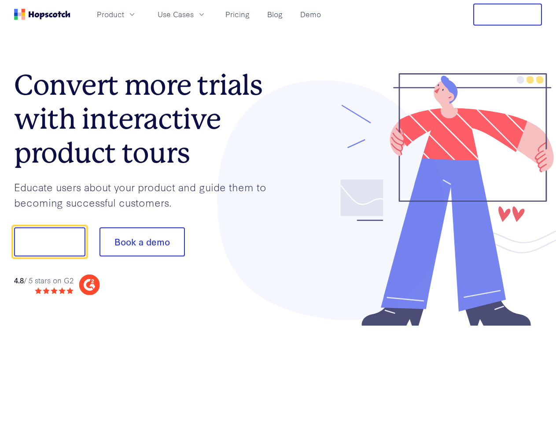 Image resolution: width=556 pixels, height=423 pixels. Describe the element at coordinates (182, 14) in the screenshot. I see `button: Use Cases` at that location.